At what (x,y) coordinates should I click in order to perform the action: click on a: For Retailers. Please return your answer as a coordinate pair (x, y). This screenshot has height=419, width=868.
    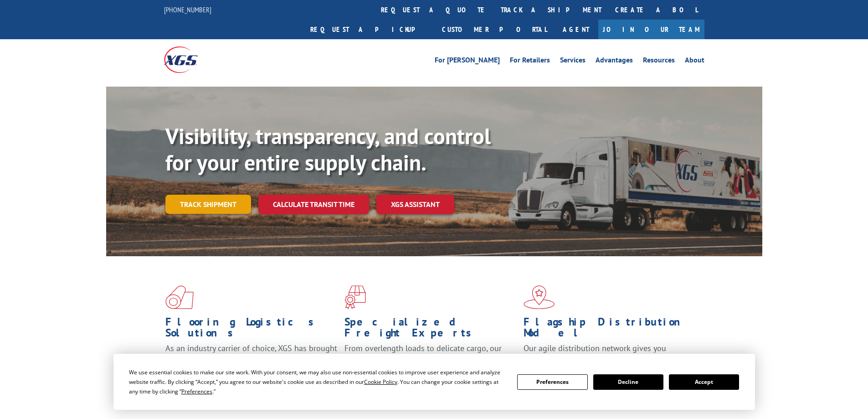
    Looking at the image, I should click on (530, 61).